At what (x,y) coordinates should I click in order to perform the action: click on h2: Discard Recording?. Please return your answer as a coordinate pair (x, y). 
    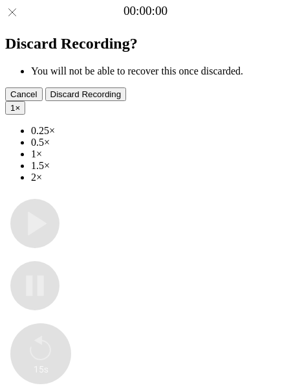
    Looking at the image, I should click on (146, 43).